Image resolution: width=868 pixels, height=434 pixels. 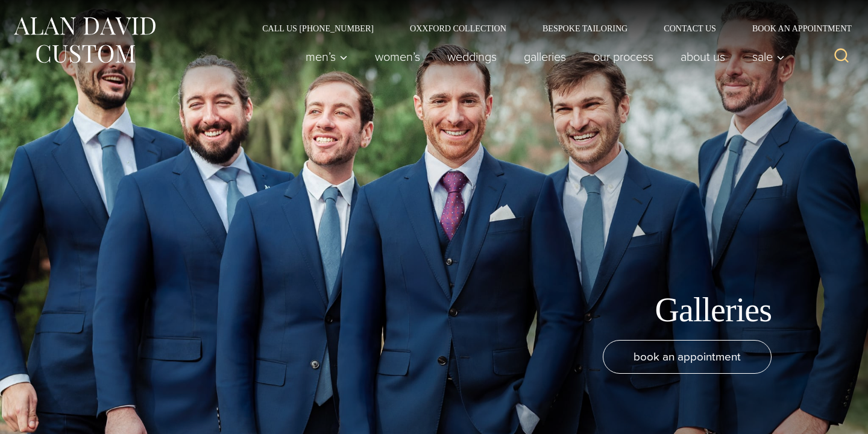 I want to click on span: Men’s, so click(x=327, y=56).